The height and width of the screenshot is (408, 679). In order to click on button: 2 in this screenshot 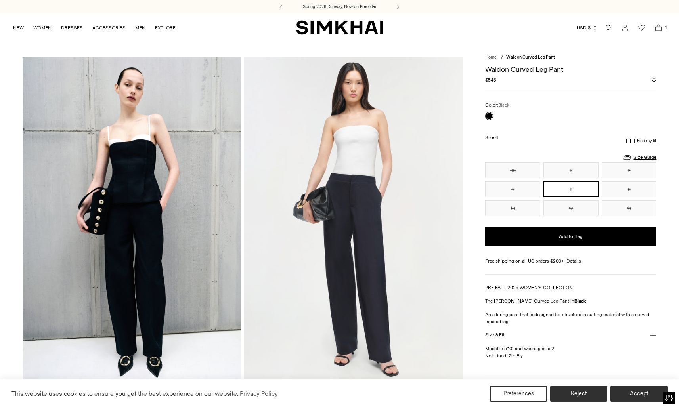, I will do `click(629, 170)`.